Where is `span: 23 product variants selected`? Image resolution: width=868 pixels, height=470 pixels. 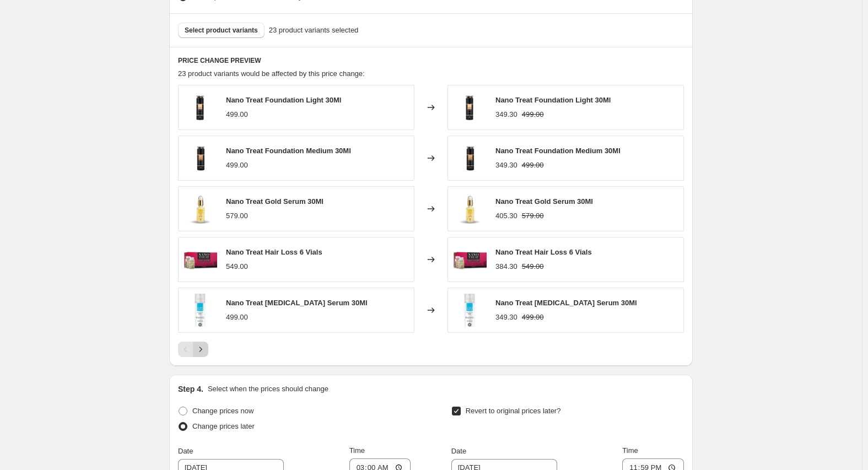
span: 23 product variants selected is located at coordinates (314, 30).